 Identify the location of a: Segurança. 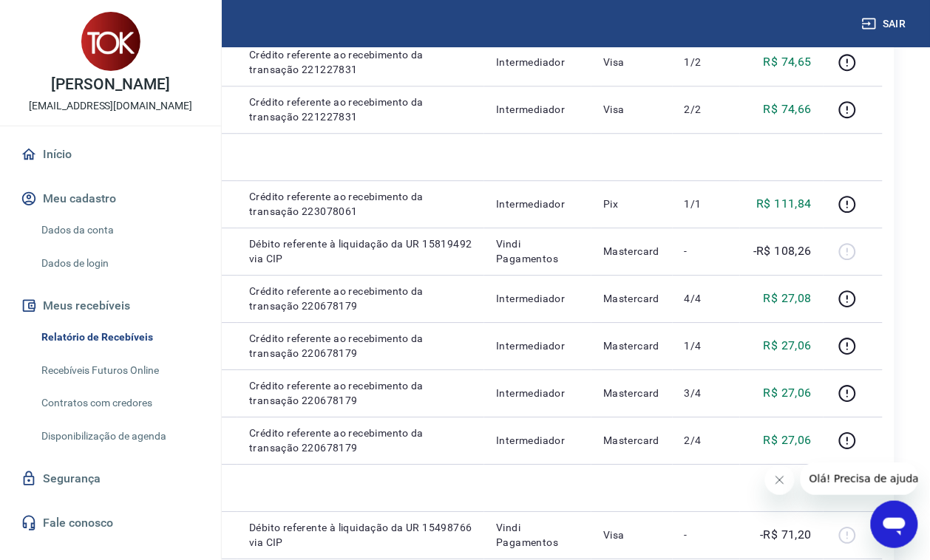
(110, 479).